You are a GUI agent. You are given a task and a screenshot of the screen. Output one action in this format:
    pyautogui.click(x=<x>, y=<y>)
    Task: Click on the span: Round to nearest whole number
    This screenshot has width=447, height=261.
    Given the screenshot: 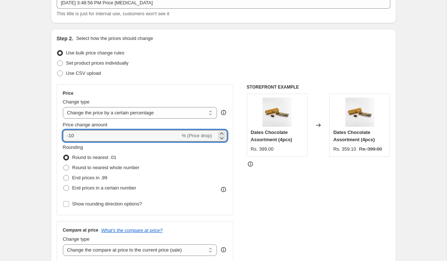 What is the action you would take?
    pyautogui.click(x=106, y=168)
    